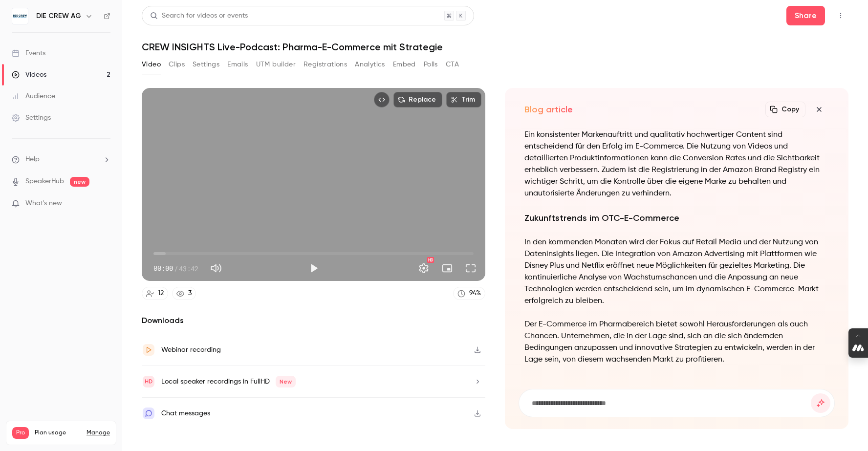  What do you see at coordinates (418, 99) in the screenshot?
I see `button: Replace` at bounding box center [418, 99].